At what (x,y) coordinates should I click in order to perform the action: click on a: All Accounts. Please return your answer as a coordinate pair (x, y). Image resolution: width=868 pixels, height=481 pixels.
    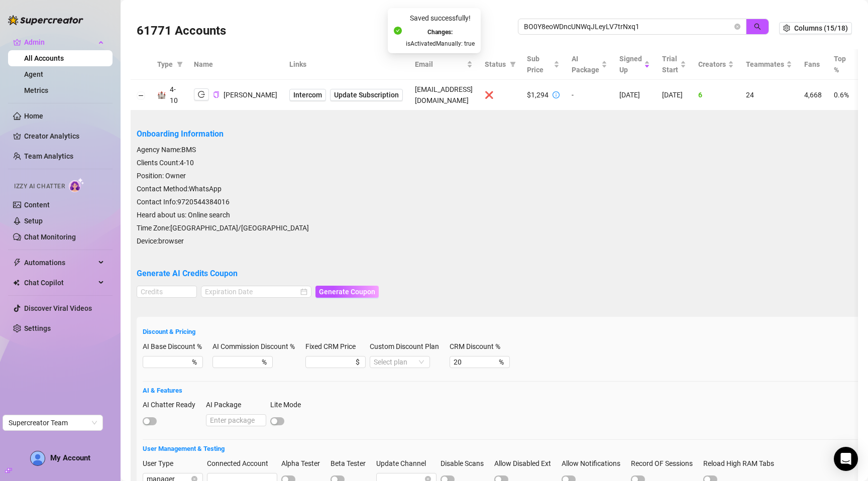
    Looking at the image, I should click on (43, 58).